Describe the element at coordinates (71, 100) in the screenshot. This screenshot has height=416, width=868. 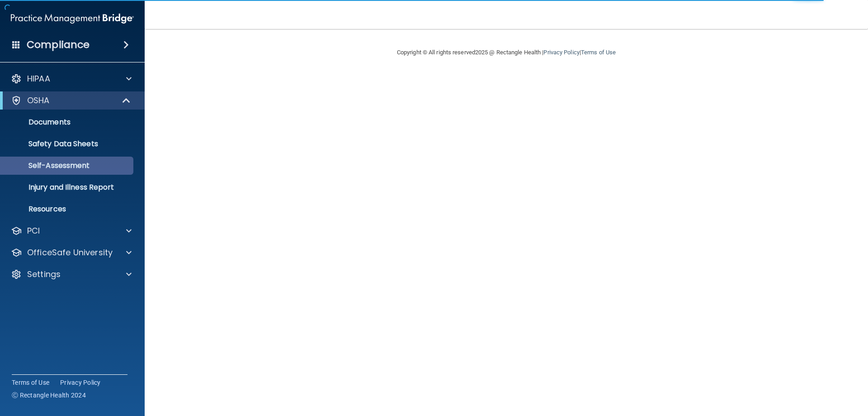
I see `a: OSHA` at that location.